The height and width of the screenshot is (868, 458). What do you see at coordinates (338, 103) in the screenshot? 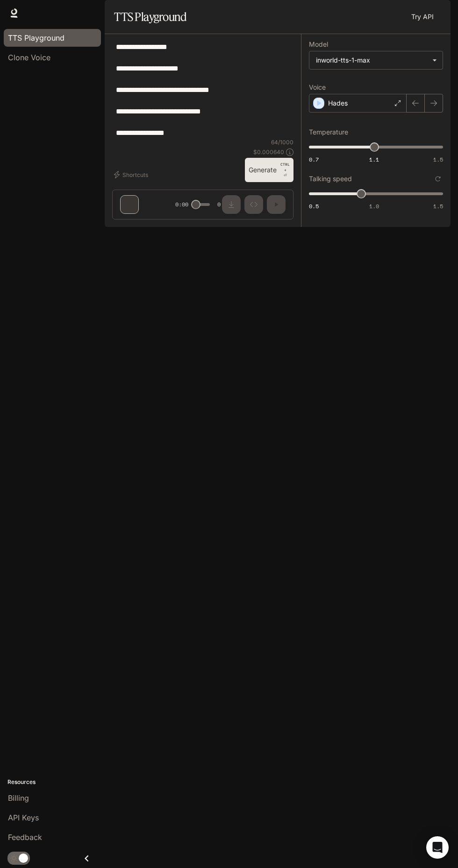
I see `p: Hades` at bounding box center [338, 103].